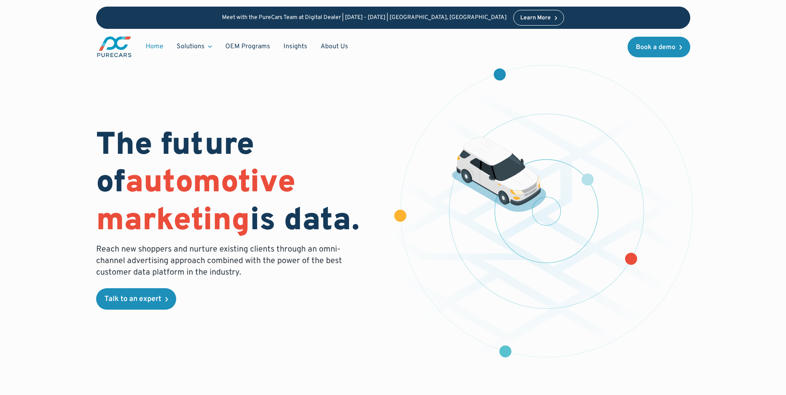  I want to click on a: Insights, so click(295, 47).